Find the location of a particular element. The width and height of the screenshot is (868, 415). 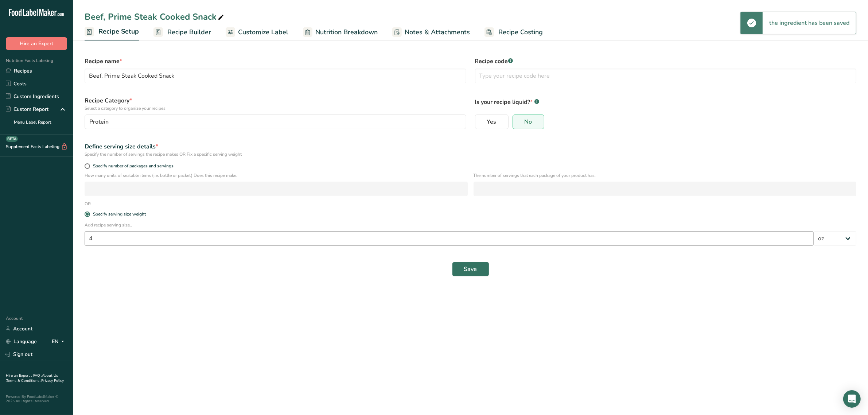

div: Beef, Prime Steak Cooked Snack is located at coordinates (155, 17).